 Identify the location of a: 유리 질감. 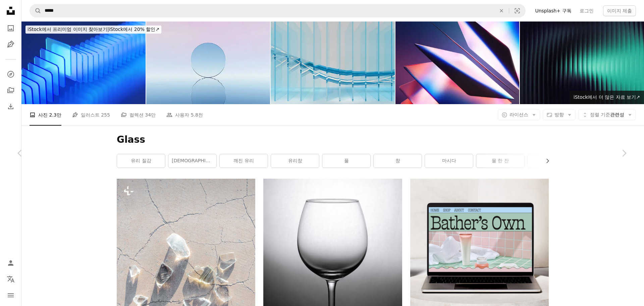
(141, 161).